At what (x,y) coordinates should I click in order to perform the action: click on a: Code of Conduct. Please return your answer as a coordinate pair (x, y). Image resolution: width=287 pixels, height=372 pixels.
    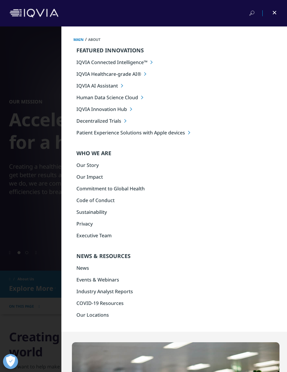
    Looking at the image, I should click on (95, 200).